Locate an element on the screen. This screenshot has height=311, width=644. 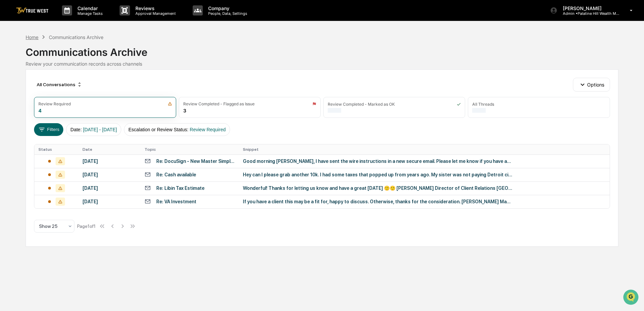
div: Home is located at coordinates (32, 37).